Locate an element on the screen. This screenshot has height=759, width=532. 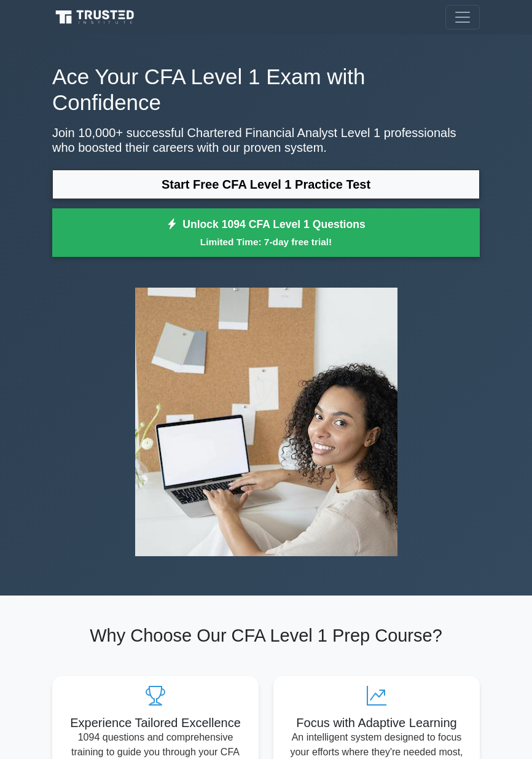
p: Join 10,000+ successful Chartered Financial Analyst Level 1 professionals who boosted their caree... is located at coordinates (266, 140).